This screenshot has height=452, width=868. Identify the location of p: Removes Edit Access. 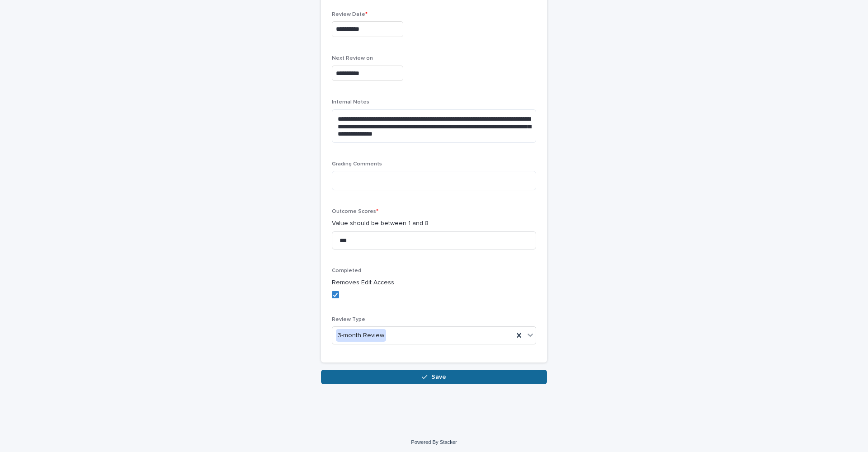
(434, 282).